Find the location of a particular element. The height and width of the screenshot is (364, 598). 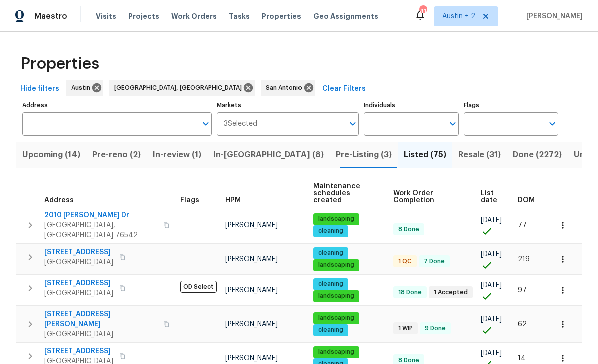

span: 1 QC is located at coordinates (404, 261).